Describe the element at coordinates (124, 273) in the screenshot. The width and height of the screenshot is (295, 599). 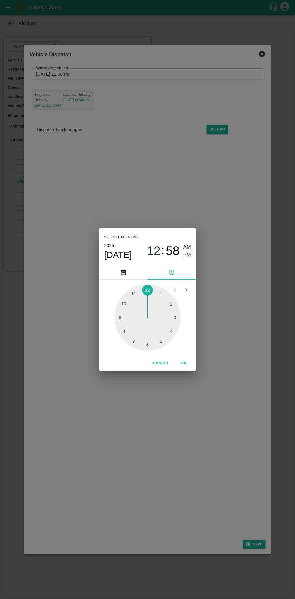
I see `button: pick date` at that location.